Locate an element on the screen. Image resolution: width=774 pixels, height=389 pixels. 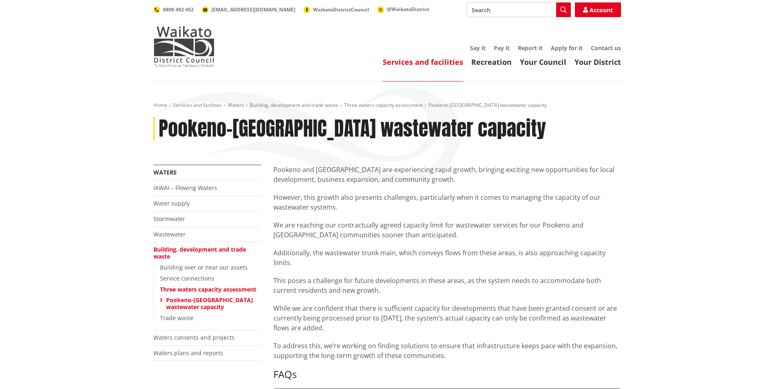
span: @WaikatoDistrict is located at coordinates (408, 9).